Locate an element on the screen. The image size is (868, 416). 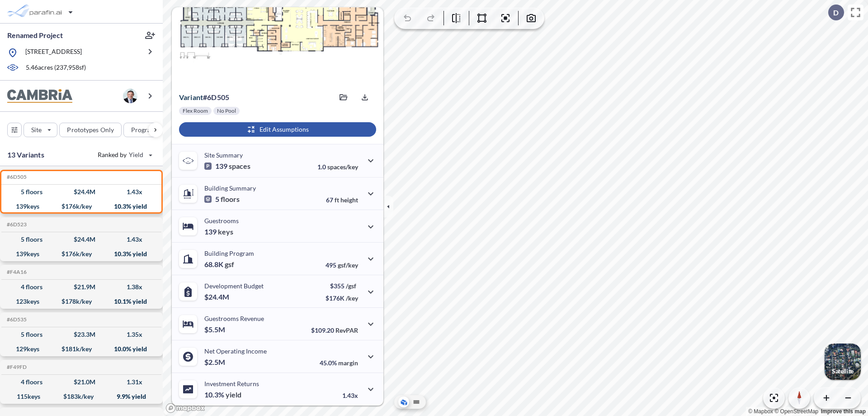
p: 10.3% is located at coordinates (223, 394).